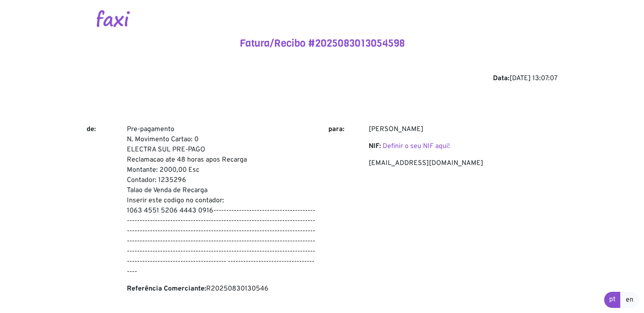 This screenshot has height=313, width=644. I want to click on b: NIF:, so click(374, 146).